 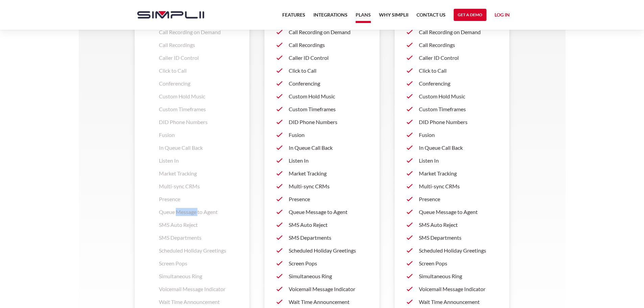 What do you see at coordinates (294, 17) in the screenshot?
I see `a: Features` at bounding box center [294, 17].